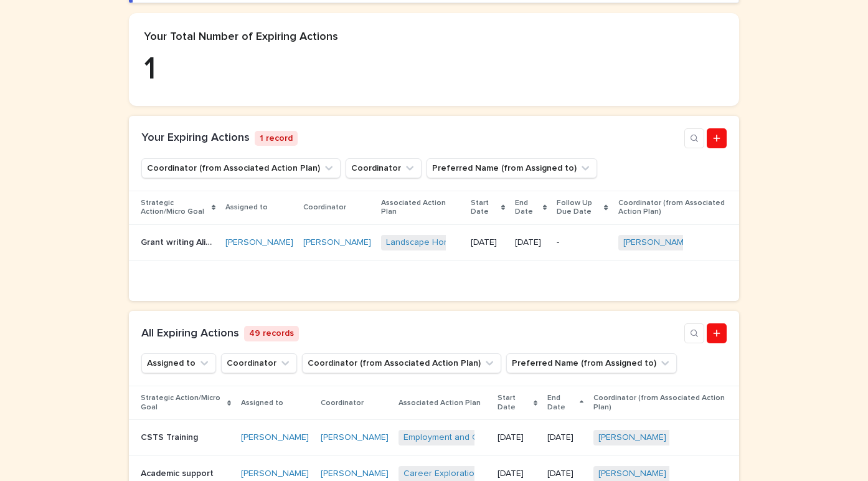  Describe the element at coordinates (178, 472) in the screenshot. I see `p: Academic support` at that location.